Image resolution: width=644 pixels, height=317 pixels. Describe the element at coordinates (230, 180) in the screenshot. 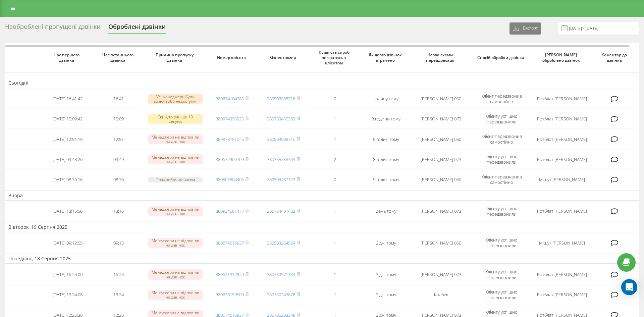

I see `a: 380503804405` at that location.